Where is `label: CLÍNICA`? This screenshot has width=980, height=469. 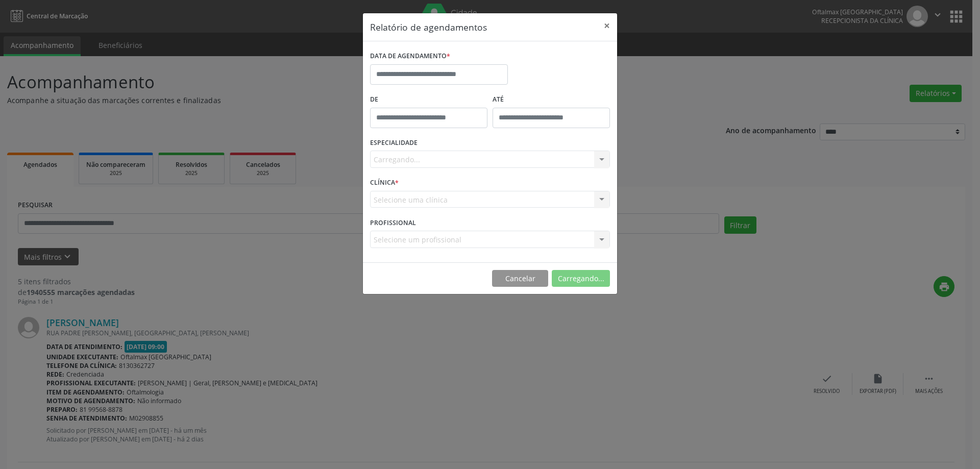 label: CLÍNICA is located at coordinates (384, 183).